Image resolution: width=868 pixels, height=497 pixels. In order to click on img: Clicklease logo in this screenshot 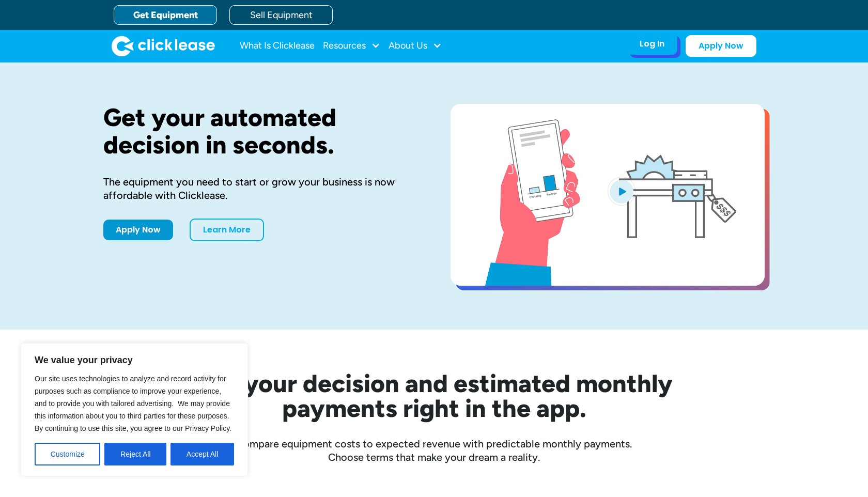, I will do `click(163, 46)`.